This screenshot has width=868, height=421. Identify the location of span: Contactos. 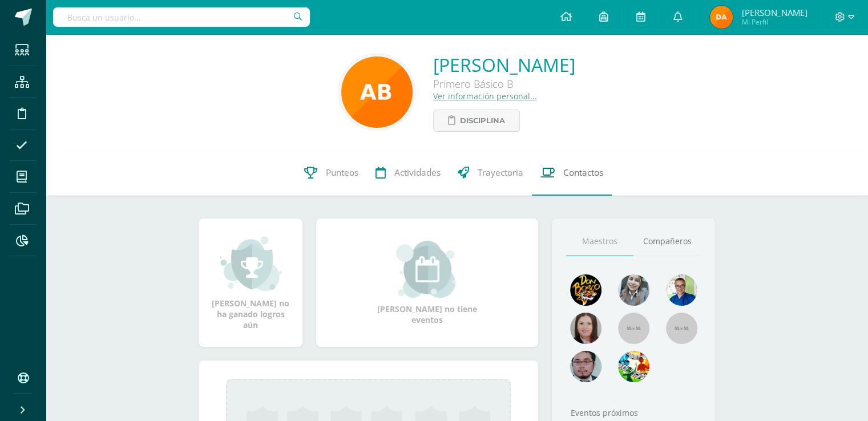
(583, 172).